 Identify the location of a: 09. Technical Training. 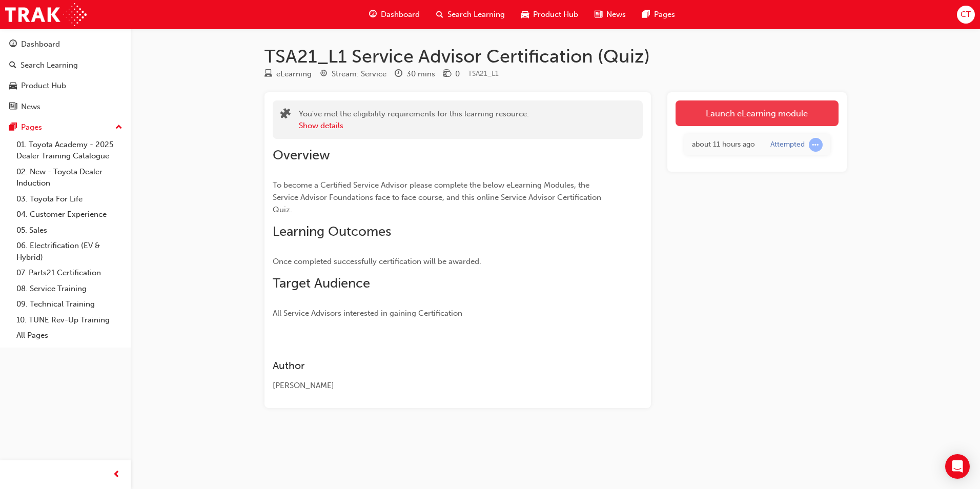
(69, 304).